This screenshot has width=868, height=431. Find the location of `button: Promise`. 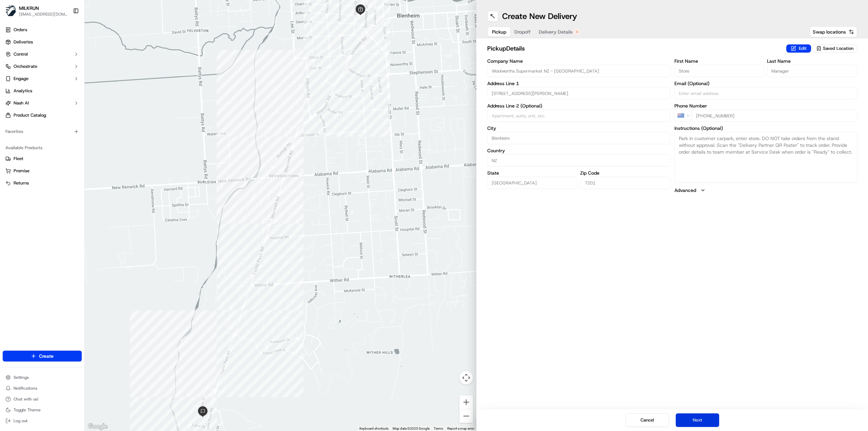

button: Promise is located at coordinates (42, 170).